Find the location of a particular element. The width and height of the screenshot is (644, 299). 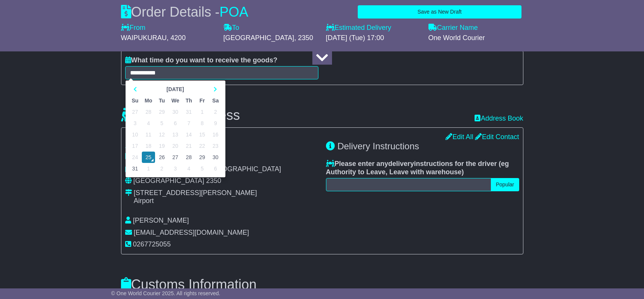

td: 7 is located at coordinates (189, 123).